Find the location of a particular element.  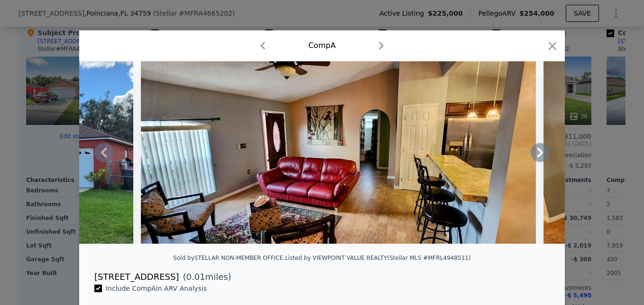

div: Listed by VIEWPOINT VALUE REALTY (Stellar MLS #MFRL4948511) is located at coordinates (378, 258).